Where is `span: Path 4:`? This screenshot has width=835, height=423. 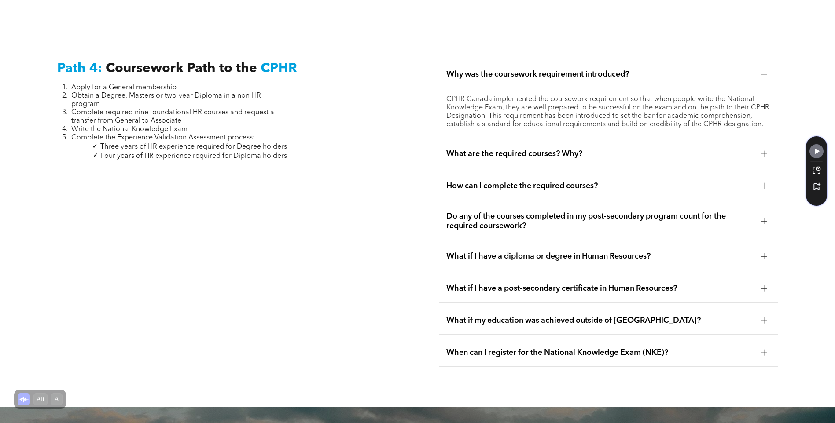 span: Path 4: is located at coordinates (80, 69).